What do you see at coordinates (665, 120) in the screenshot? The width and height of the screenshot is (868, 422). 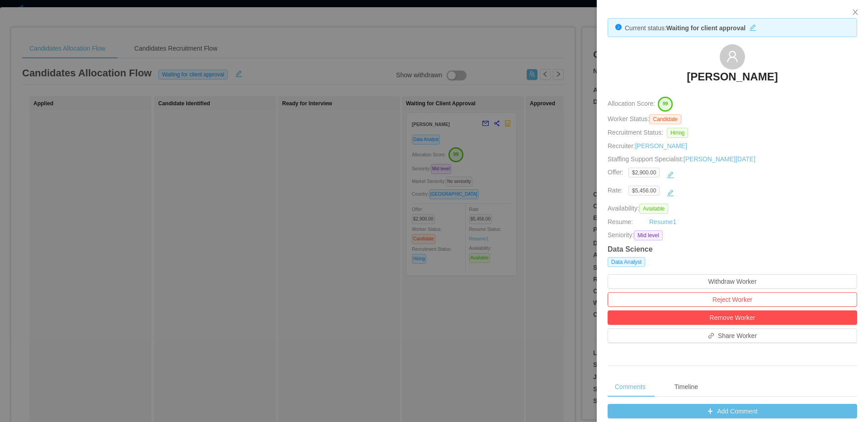 I see `span: Candidate` at bounding box center [665, 120].